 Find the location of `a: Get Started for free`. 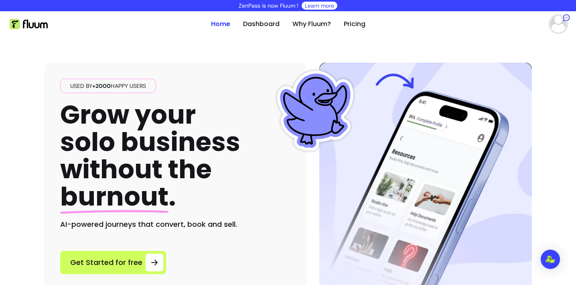

a: Get Started for free is located at coordinates (113, 262).